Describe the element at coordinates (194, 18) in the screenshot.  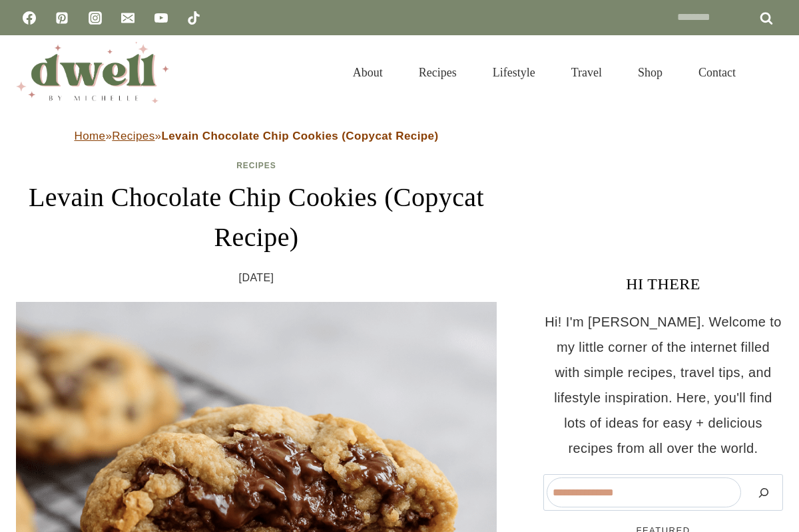
I see `a: TikTok` at that location.